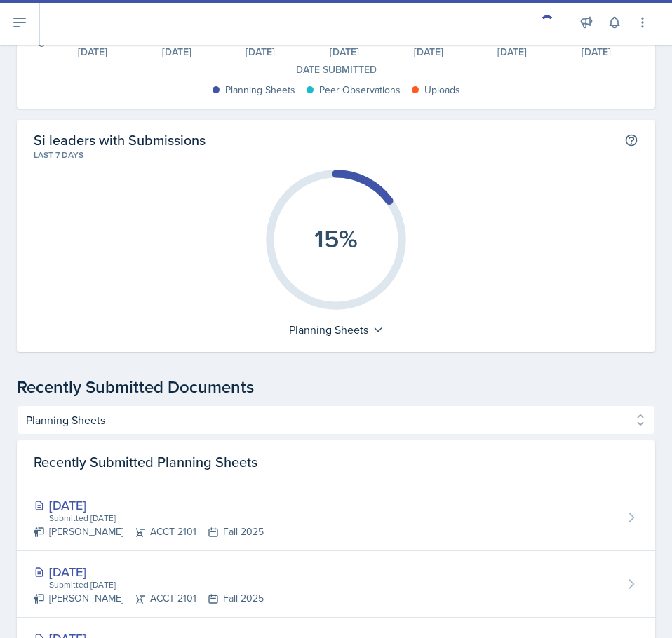  Describe the element at coordinates (336, 69) in the screenshot. I see `div: Date Submitted` at that location.